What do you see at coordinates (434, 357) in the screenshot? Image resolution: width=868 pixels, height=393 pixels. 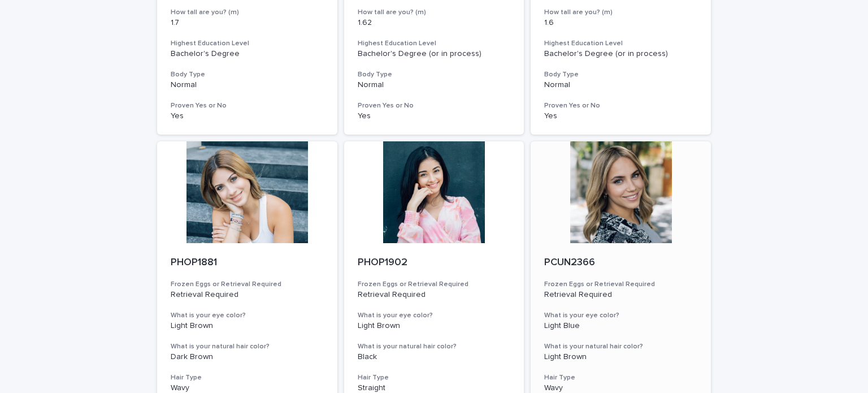 I see `p: Black` at bounding box center [434, 357].